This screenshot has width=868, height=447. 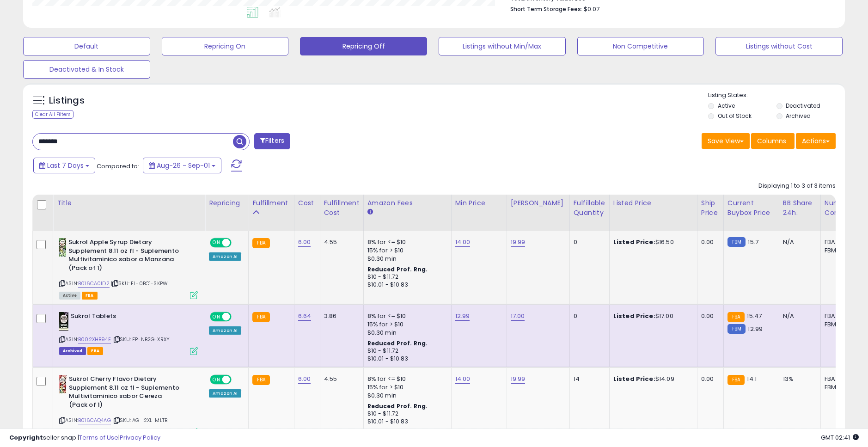 What do you see at coordinates (94, 420) in the screenshot?
I see `a: B016CAQ4AG` at bounding box center [94, 420].